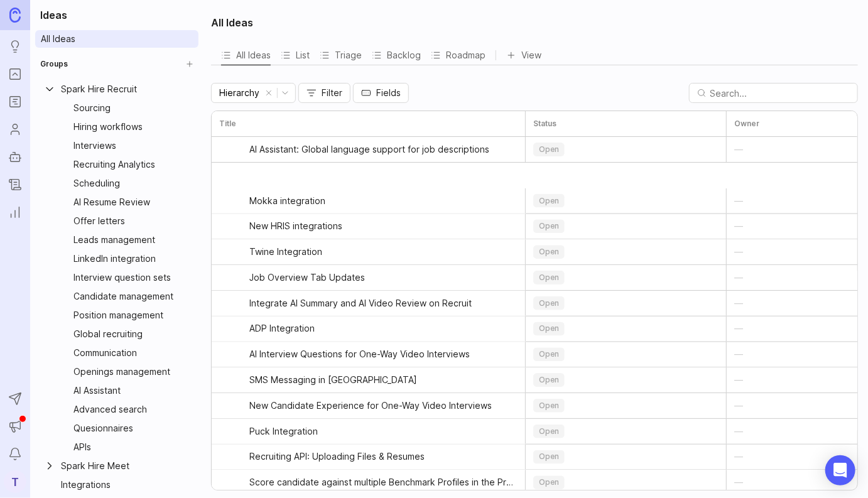 This screenshot has width=868, height=498. I want to click on div: Integrations, so click(121, 484).